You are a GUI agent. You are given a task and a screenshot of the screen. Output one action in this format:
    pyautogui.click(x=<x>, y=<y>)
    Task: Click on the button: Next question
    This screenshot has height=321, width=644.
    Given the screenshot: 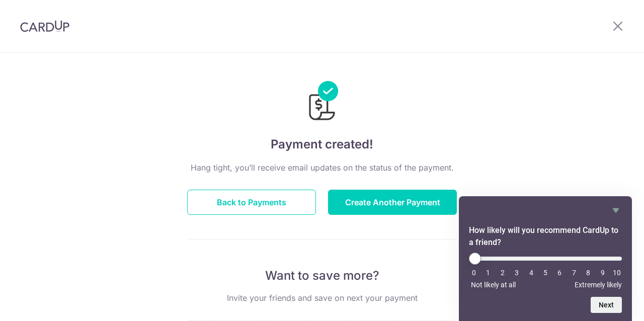 What is the action you would take?
    pyautogui.click(x=606, y=305)
    